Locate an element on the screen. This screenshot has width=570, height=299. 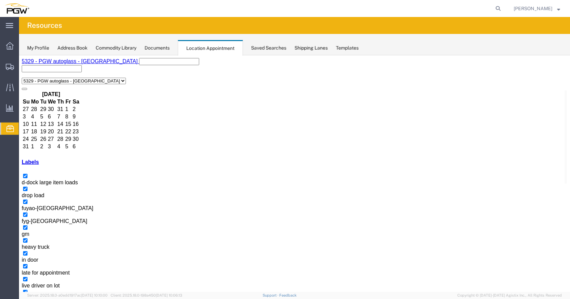
td: 14 is located at coordinates (42, 69).